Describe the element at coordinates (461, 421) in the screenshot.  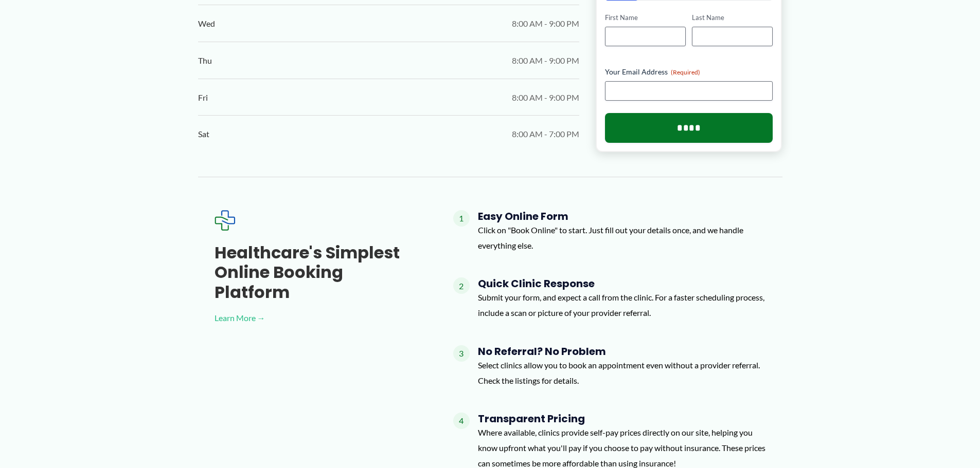
I see `span: 4` at that location.